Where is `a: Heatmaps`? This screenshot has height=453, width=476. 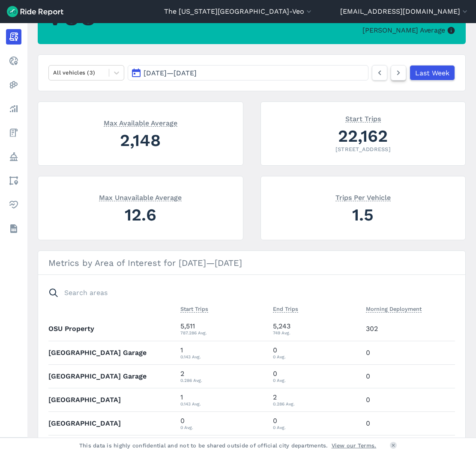
a: Heatmaps is located at coordinates (14, 85).